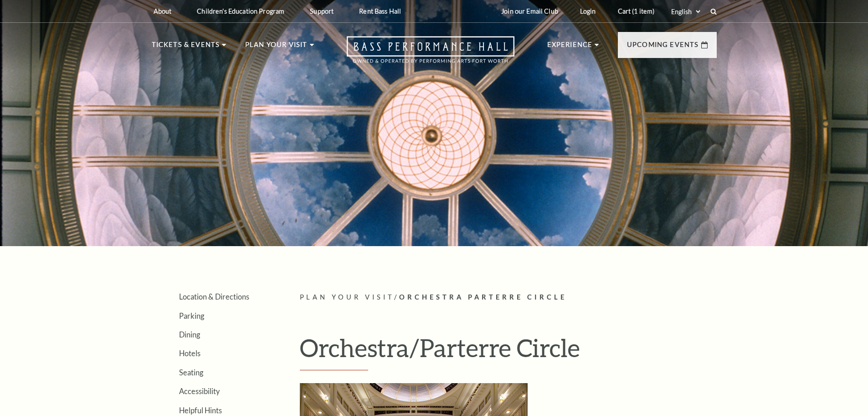 The width and height of the screenshot is (868, 416). What do you see at coordinates (664, 48) in the screenshot?
I see `p: Upcoming Events` at bounding box center [664, 48].